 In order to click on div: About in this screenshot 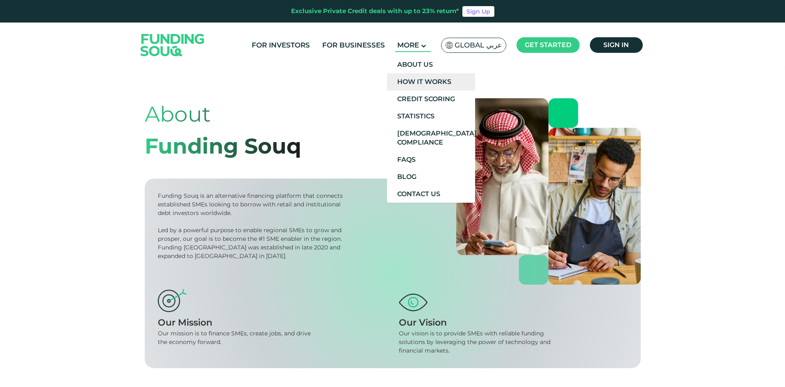, I will do `click(223, 114)`.